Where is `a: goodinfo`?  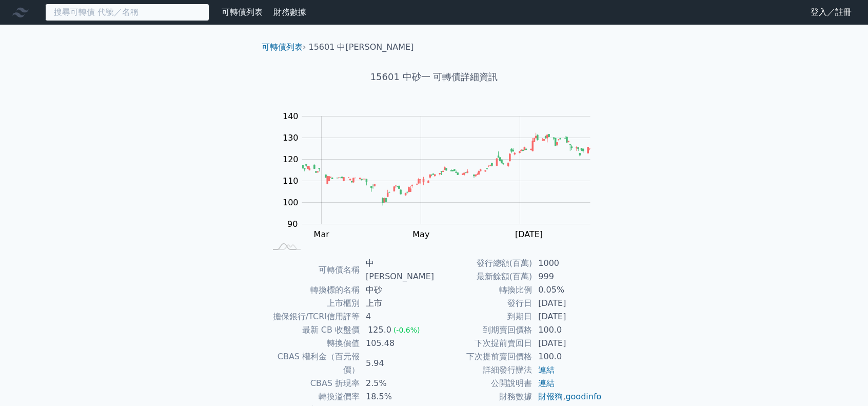 a: goodinfo is located at coordinates (583, 396).